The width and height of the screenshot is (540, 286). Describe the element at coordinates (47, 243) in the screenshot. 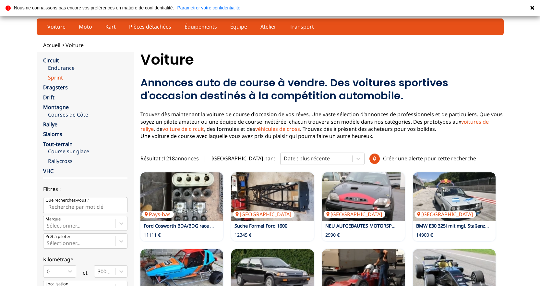

I see `input: Prêt à piloterSélectionner...` at that location.